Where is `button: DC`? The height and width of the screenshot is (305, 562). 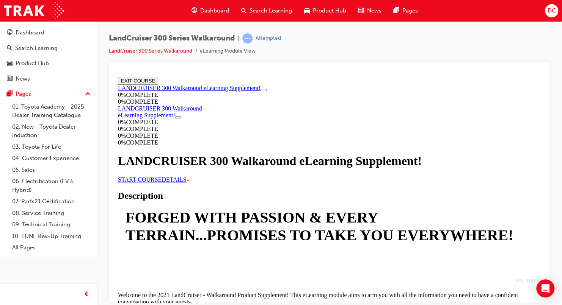
button: DC is located at coordinates (551, 11).